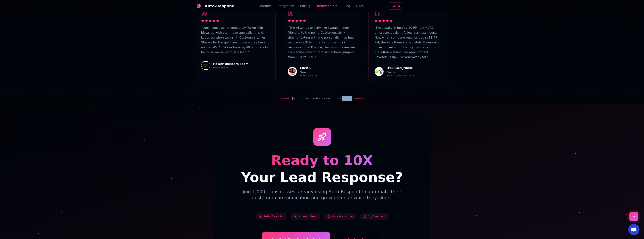  Describe the element at coordinates (322, 99) in the screenshot. I see `span: Join thousands of successful businesses` at that location.